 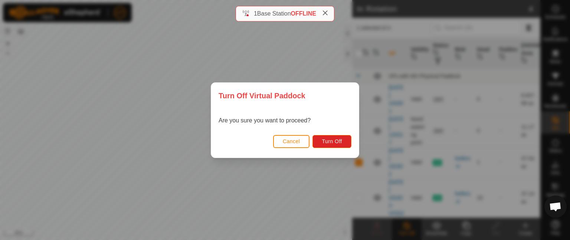 What do you see at coordinates (262, 96) in the screenshot?
I see `span: Turn Off Virtual Paddock` at bounding box center [262, 96].